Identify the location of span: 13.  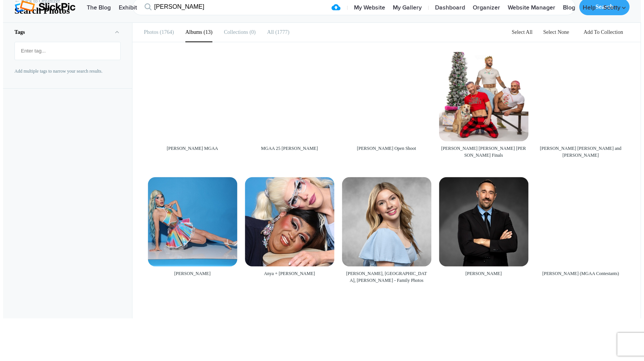
(207, 32).